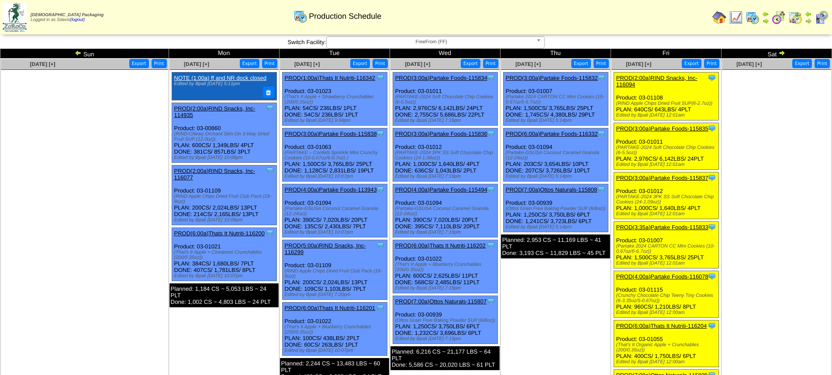  What do you see at coordinates (67, 17) in the screenshot?
I see `span: Logged in as Sdavis` at bounding box center [67, 17].